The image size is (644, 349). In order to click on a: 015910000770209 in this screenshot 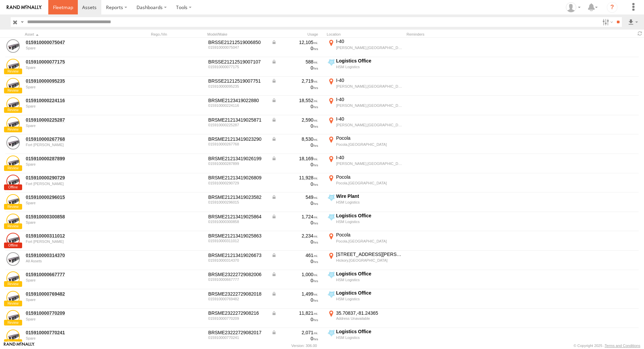, I will do `click(72, 313)`.